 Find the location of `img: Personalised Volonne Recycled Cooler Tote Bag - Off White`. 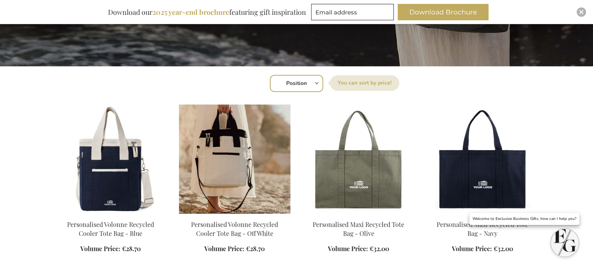

img: Personalised Volonne Recycled Cooler Tote Bag - Off White is located at coordinates (235, 159).